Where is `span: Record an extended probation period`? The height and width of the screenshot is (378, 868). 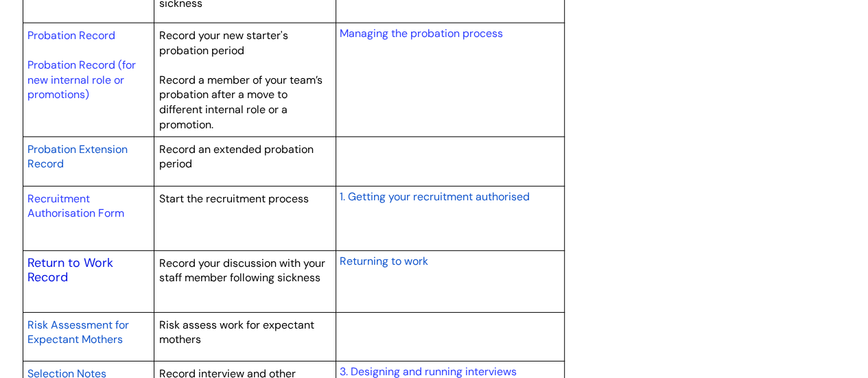 span: Record an extended probation period is located at coordinates (236, 156).